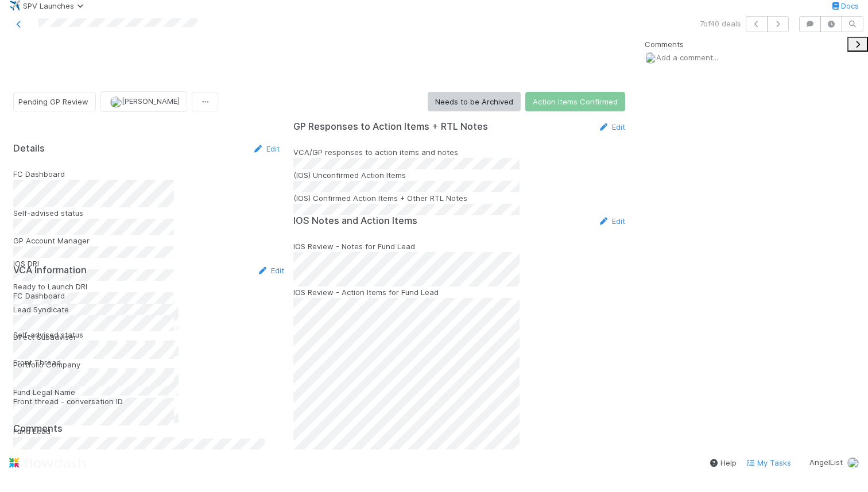 This screenshot has height=492, width=868. I want to click on span: Add a comment..., so click(688, 58).